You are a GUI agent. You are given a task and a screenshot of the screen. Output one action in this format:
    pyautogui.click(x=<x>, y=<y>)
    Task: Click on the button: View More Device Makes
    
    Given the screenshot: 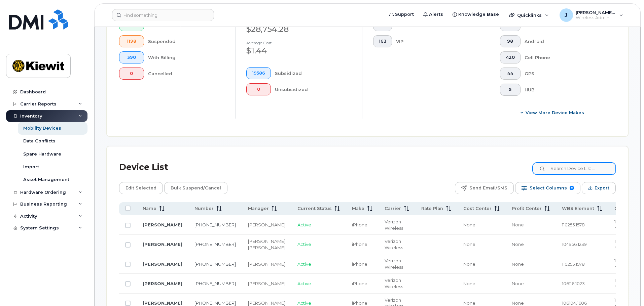 What is the action you would take?
    pyautogui.click(x=553, y=113)
    